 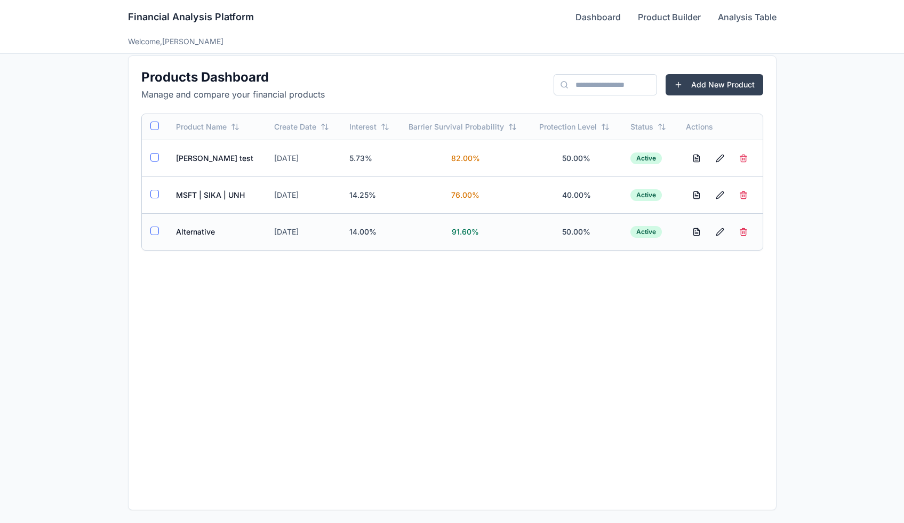 What do you see at coordinates (575, 127) in the screenshot?
I see `button: Protection Level` at bounding box center [575, 127].